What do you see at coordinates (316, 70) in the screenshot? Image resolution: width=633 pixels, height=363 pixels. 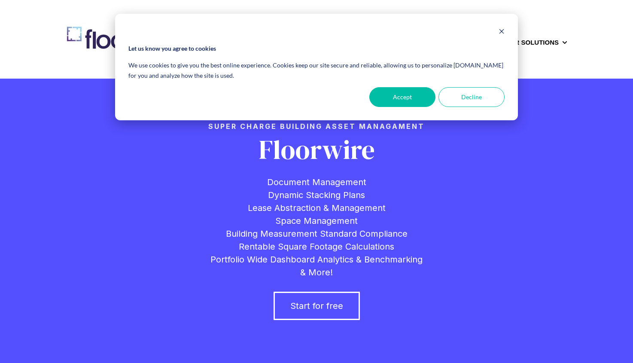 I see `p: We use cookies to give you the best online experience. Cookies keep our site secure and reliable,...` at bounding box center [316, 70].